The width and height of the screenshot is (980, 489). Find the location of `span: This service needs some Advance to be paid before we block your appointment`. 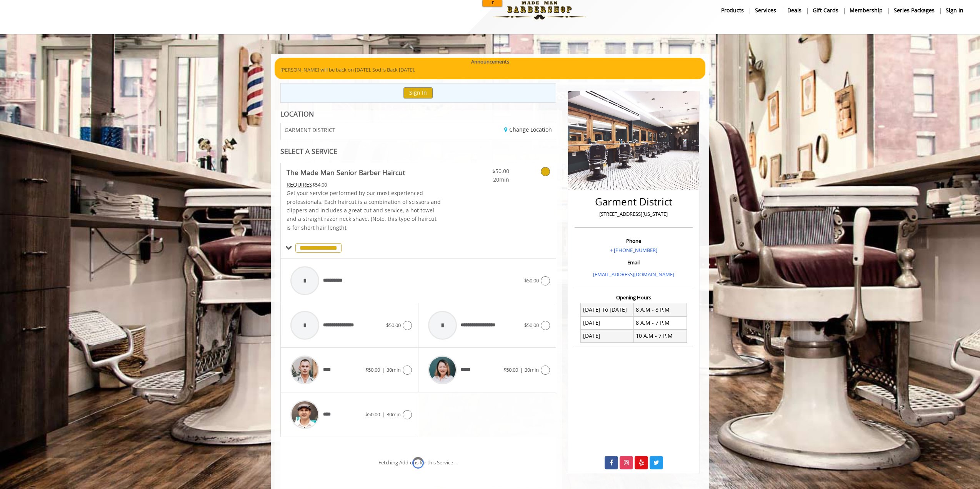

span: This service needs some Advance to be paid before we block your appointment is located at coordinates (299, 184).